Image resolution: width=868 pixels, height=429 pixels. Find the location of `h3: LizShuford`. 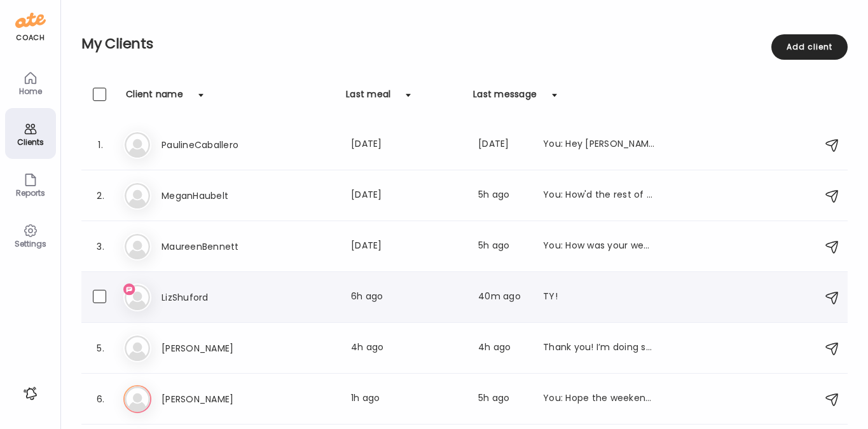

h3: LizShuford is located at coordinates (217, 298).